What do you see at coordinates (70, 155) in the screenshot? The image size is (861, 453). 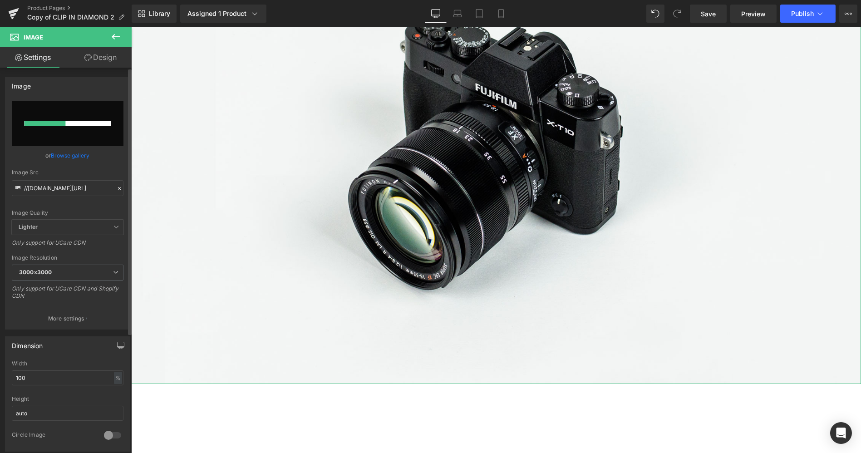 I see `a: Browse gallery` at bounding box center [70, 155].